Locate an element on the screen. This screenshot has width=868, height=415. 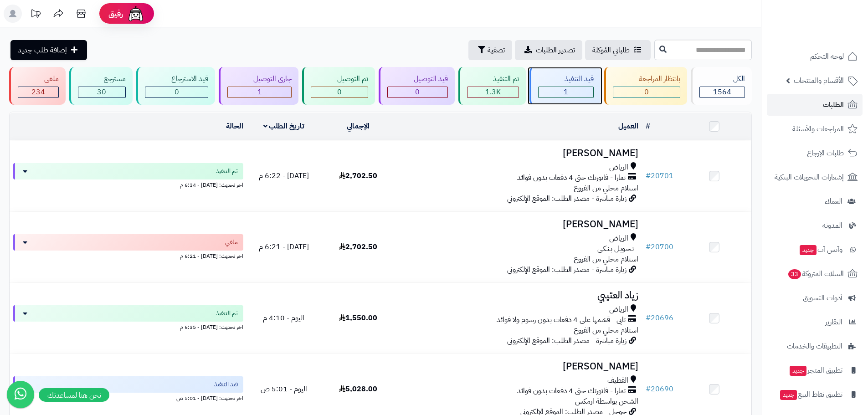
span: الطلبات is located at coordinates (833, 105).